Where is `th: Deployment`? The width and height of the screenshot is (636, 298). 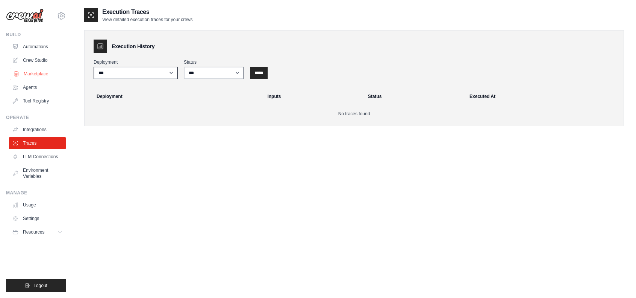
th: Deployment is located at coordinates (175, 96).